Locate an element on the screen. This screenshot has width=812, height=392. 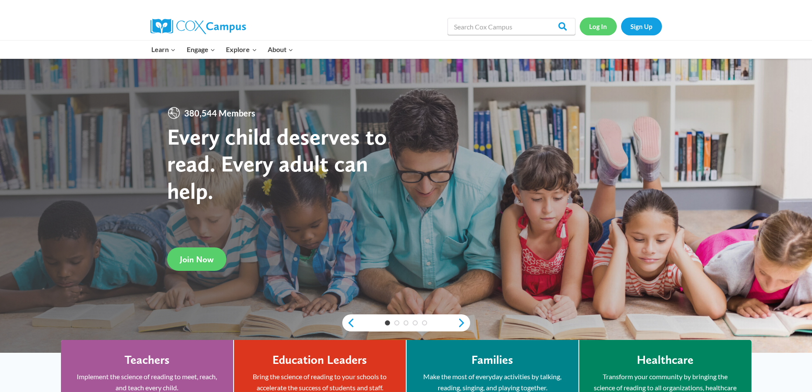
a: 2 is located at coordinates (397, 323).